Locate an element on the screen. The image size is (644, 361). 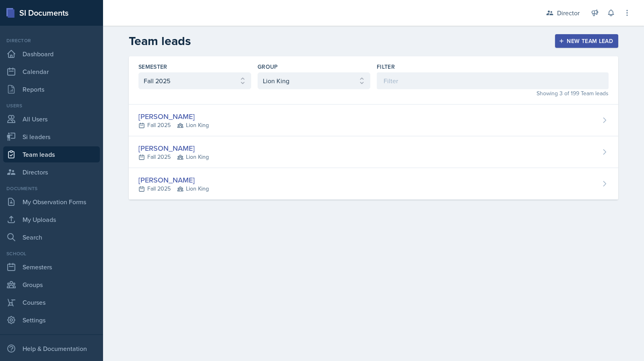
div: Users is located at coordinates (51, 106).